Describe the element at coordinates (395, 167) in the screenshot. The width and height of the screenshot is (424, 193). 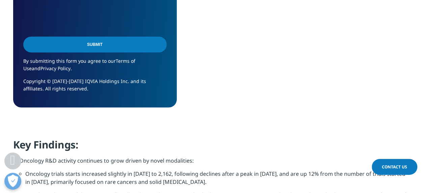
I see `span: Contact Us` at that location.